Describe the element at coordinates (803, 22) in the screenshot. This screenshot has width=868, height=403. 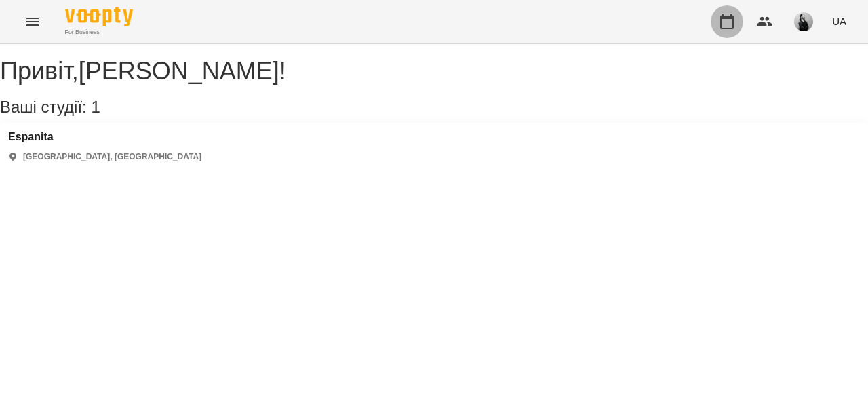
I see `img: 109b3f3020440a715010182117ad3573.jpeg` at that location.